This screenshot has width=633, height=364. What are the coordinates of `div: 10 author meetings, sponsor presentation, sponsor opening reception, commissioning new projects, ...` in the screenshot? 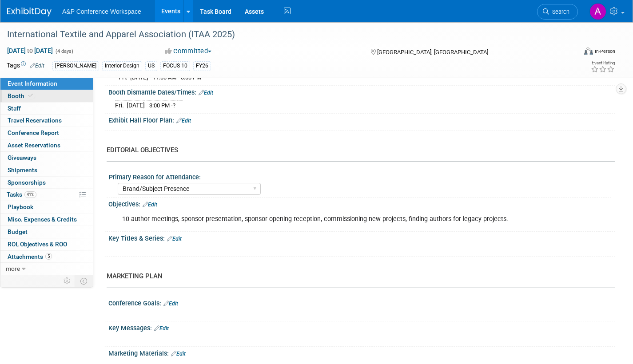 It's located at (316, 219).